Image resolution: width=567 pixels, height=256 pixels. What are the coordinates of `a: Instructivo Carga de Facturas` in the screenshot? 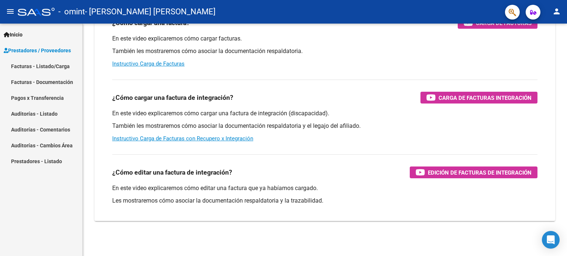 It's located at (148, 64).